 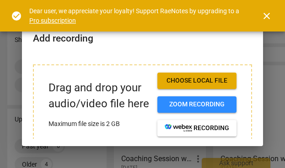 What do you see at coordinates (197, 129) in the screenshot?
I see `span: recording` at bounding box center [197, 129].